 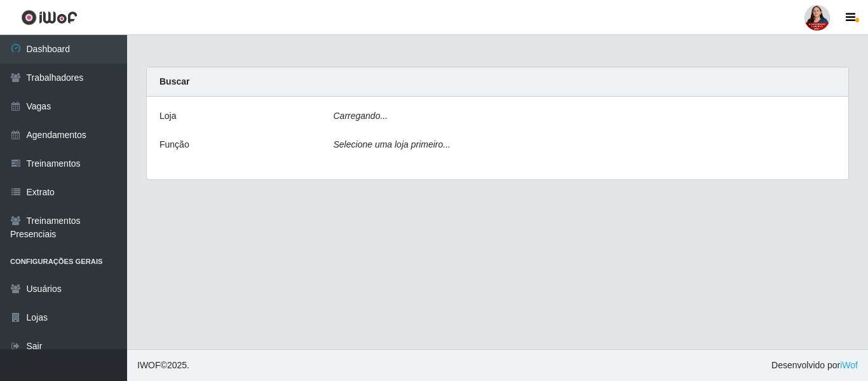 What do you see at coordinates (175, 82) in the screenshot?
I see `strong: Buscar` at bounding box center [175, 82].